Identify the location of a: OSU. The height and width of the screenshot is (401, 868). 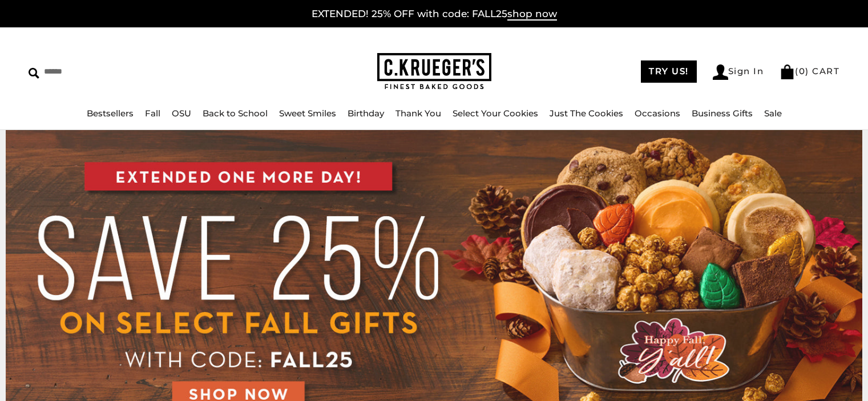
(182, 113).